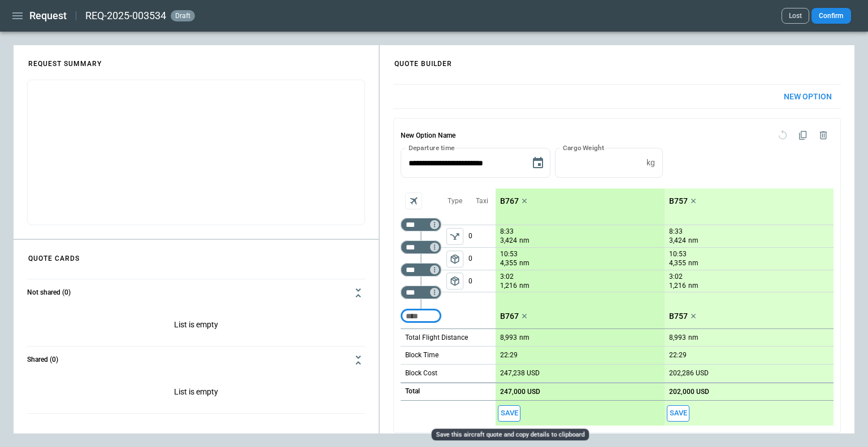 Image resolution: width=868 pixels, height=447 pixels. I want to click on label: Cargo Weight, so click(583, 148).